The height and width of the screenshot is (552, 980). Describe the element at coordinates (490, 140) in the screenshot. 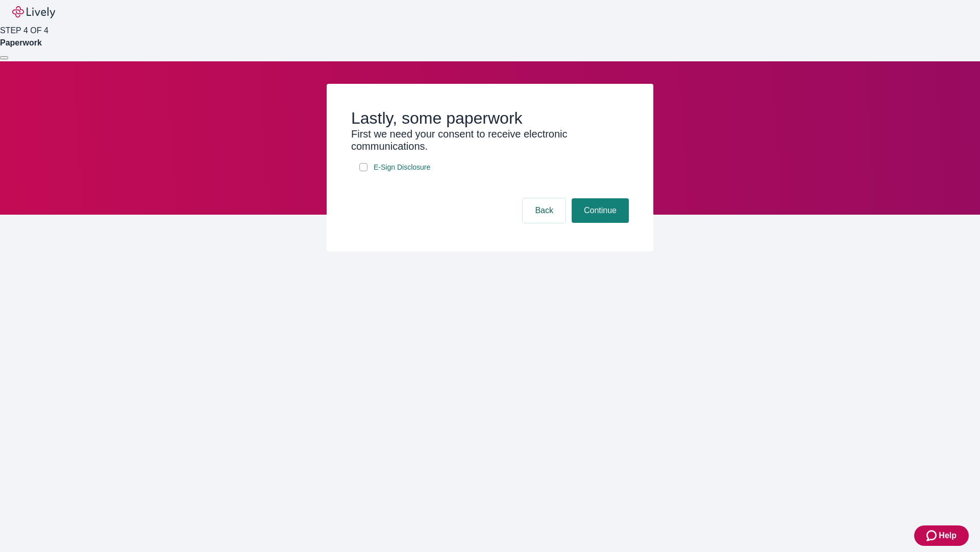

I see `h3: First we need your consent to receive electronic communications.` at that location.